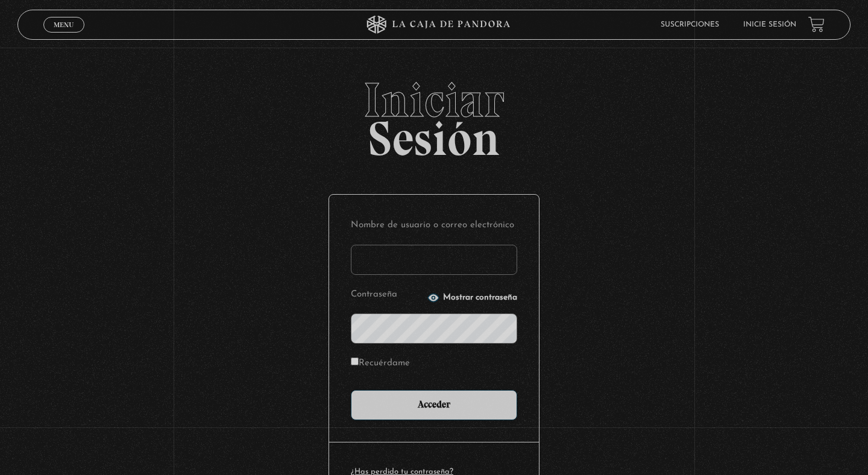  What do you see at coordinates (387, 294) in the screenshot?
I see `label: Contraseña` at bounding box center [387, 294].